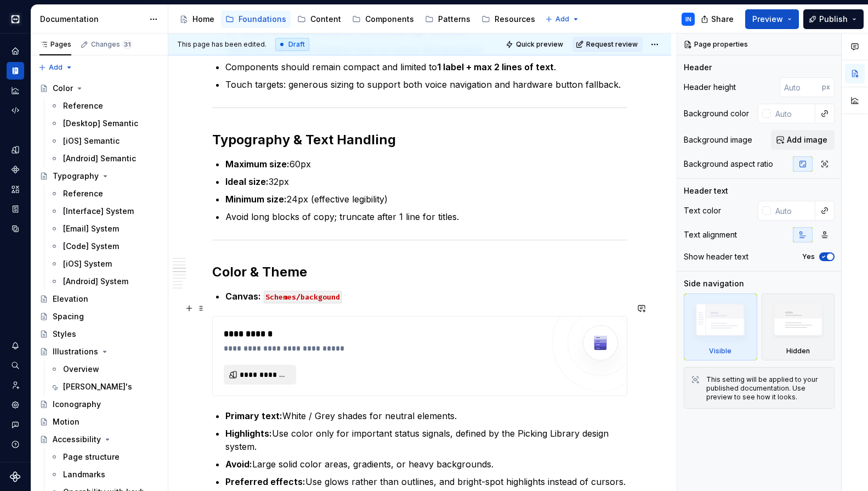 The height and width of the screenshot is (491, 868). Describe the element at coordinates (257, 164) in the screenshot. I see `strong: Maximum size:` at that location.